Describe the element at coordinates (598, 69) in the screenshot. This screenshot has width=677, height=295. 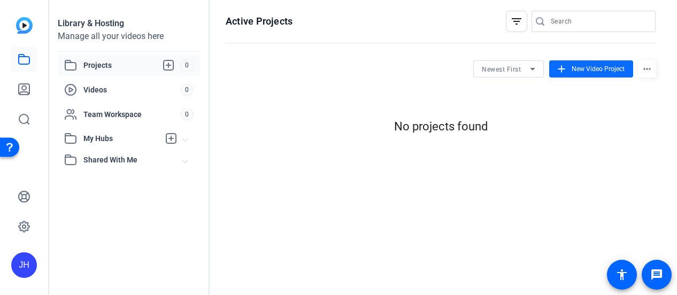
I see `span: New Video Project` at that location.